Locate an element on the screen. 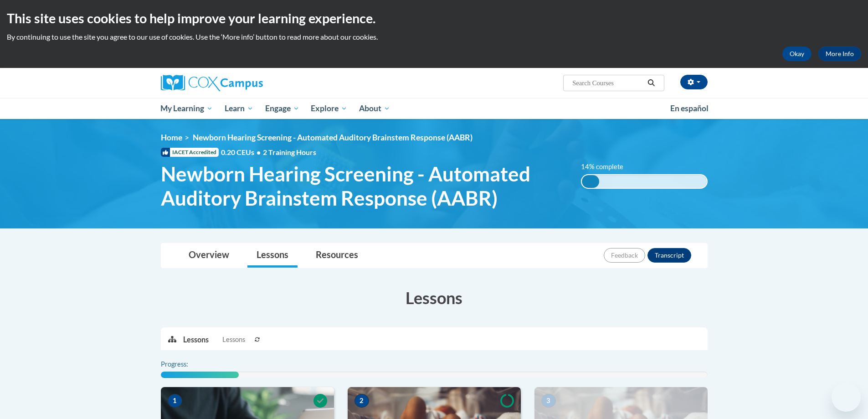 This screenshot has height=419, width=868. a: Engage is located at coordinates (282, 108).